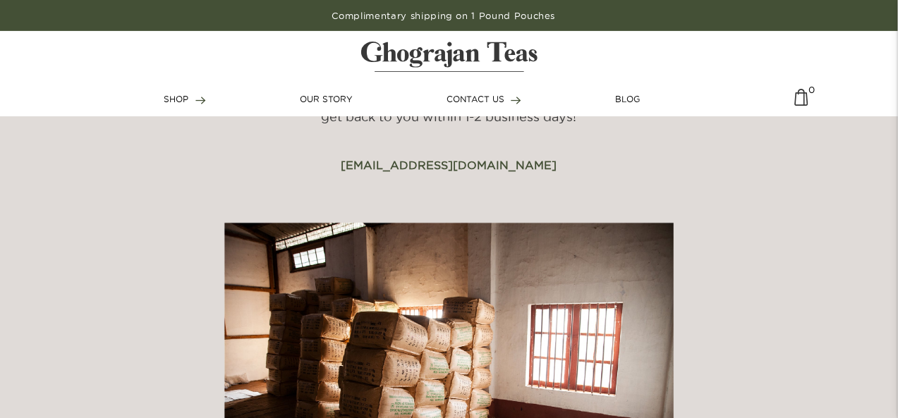 This screenshot has height=418, width=898. Describe the element at coordinates (801, 102) in the screenshot. I see `img: cart-icon-matt.svg` at that location.